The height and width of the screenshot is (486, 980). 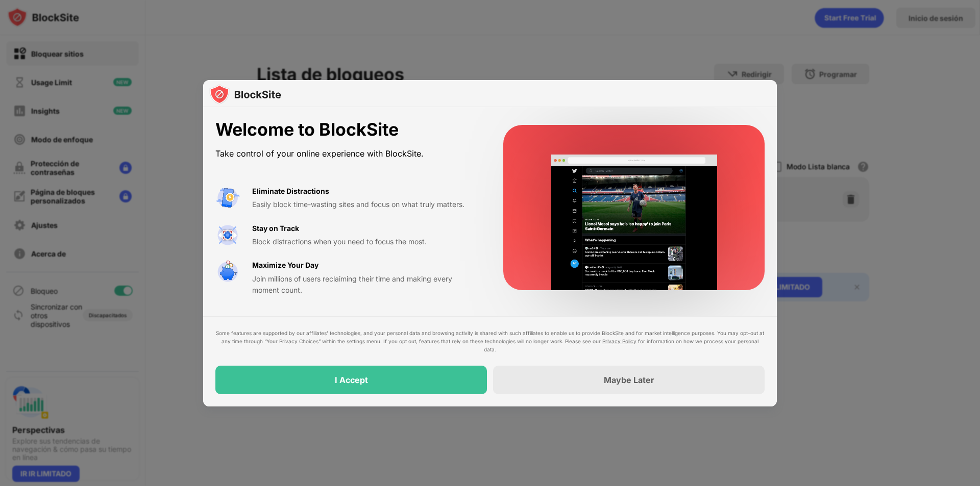 I want to click on img: value-avoid-distractions.svg, so click(x=228, y=198).